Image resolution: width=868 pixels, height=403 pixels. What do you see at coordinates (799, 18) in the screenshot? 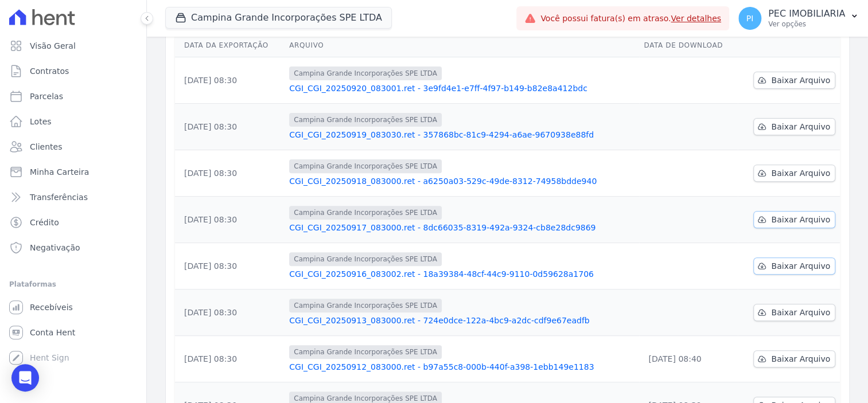
I see `button: PI PEC IMOBILIARIA Ver opções` at bounding box center [799, 18].